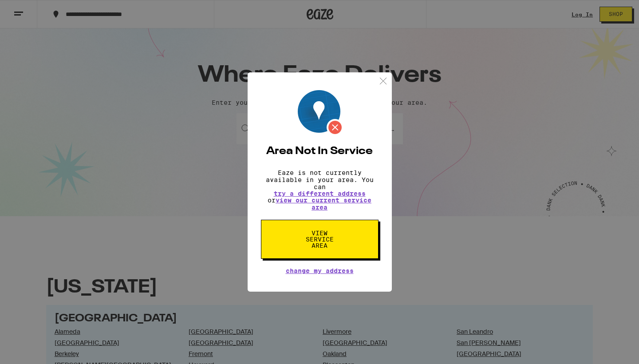 Image resolution: width=639 pixels, height=364 pixels. What do you see at coordinates (320, 193) in the screenshot?
I see `span: try a different address` at bounding box center [320, 193].